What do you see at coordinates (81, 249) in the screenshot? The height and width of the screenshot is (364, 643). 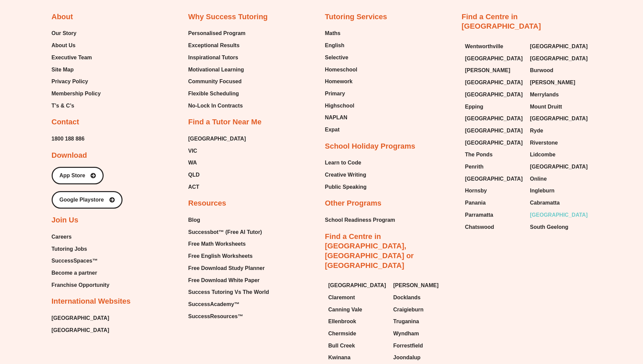 I see `a: Tutoring Jobs` at bounding box center [81, 249].